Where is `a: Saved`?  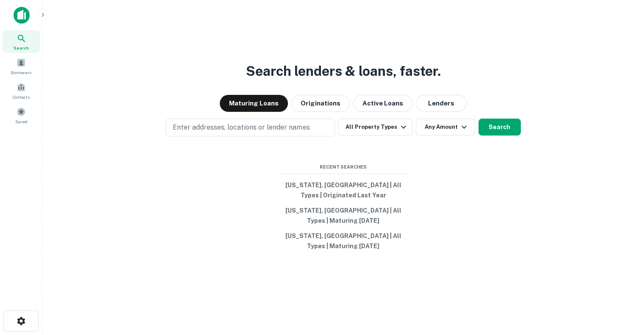 a: Saved is located at coordinates (21, 115).